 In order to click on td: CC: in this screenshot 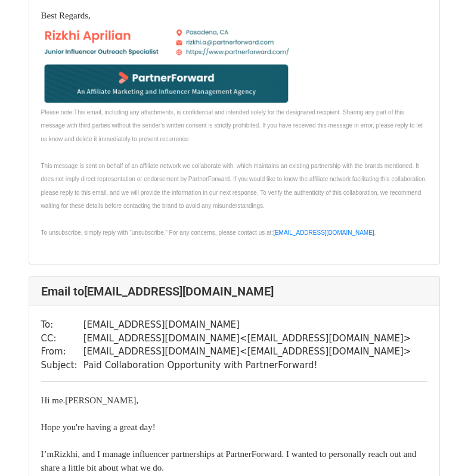, I will do `click(62, 339)`.